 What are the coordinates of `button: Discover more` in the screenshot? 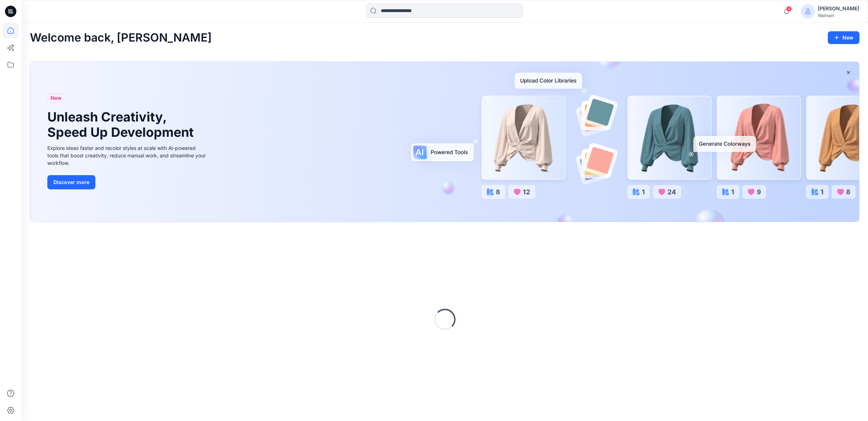 It's located at (71, 182).